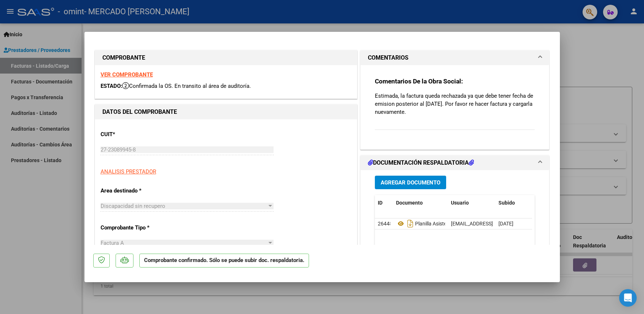 The image size is (644, 314). Describe the element at coordinates (133, 206) in the screenshot. I see `span: Discapacidad sin recupero` at that location.